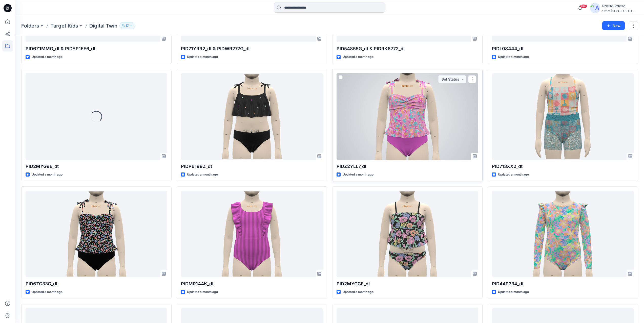 The image size is (644, 323). What do you see at coordinates (563, 49) in the screenshot?
I see `p: PIDL08444_dt` at bounding box center [563, 49].